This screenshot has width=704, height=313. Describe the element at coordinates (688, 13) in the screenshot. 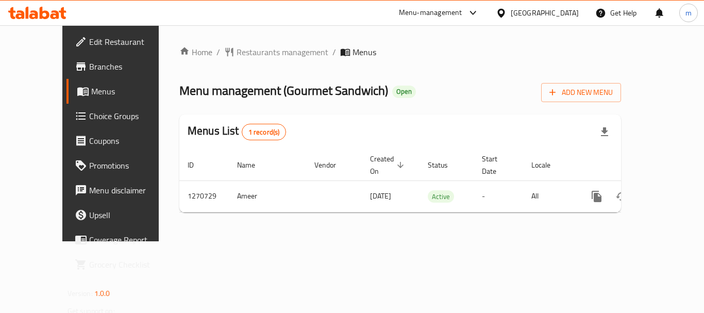

I see `span: m` at that location.